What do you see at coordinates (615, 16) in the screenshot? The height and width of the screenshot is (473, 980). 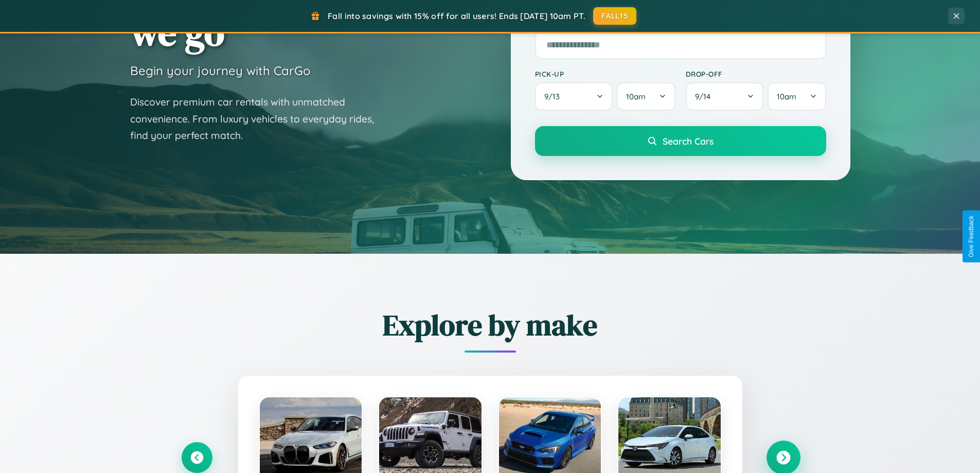 I see `button: FALL15` at bounding box center [615, 16].